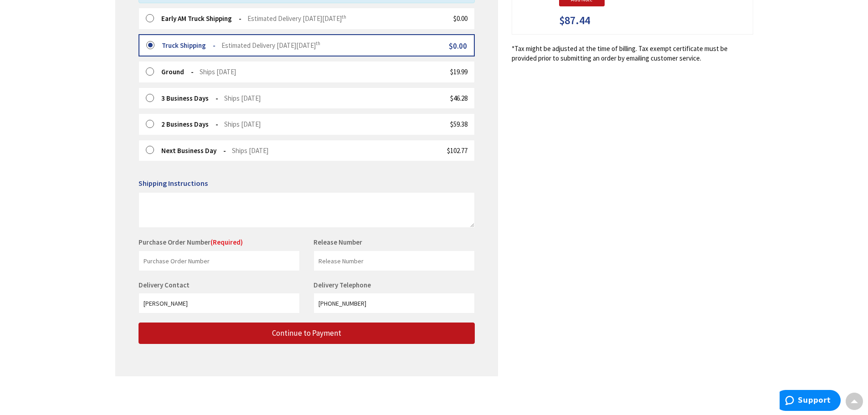 Image resolution: width=868 pixels, height=415 pixels. What do you see at coordinates (219, 261) in the screenshot?
I see `input: Purchase Order Number` at bounding box center [219, 261].